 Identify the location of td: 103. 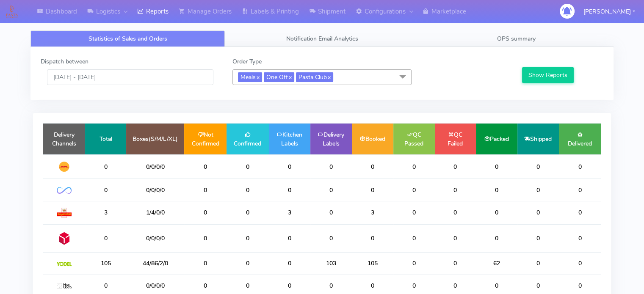
(331, 263).